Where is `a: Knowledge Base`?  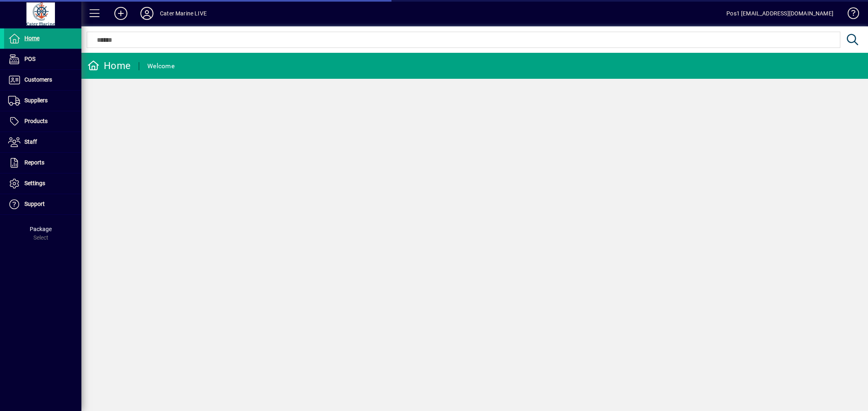 a: Knowledge Base is located at coordinates (850, 14).